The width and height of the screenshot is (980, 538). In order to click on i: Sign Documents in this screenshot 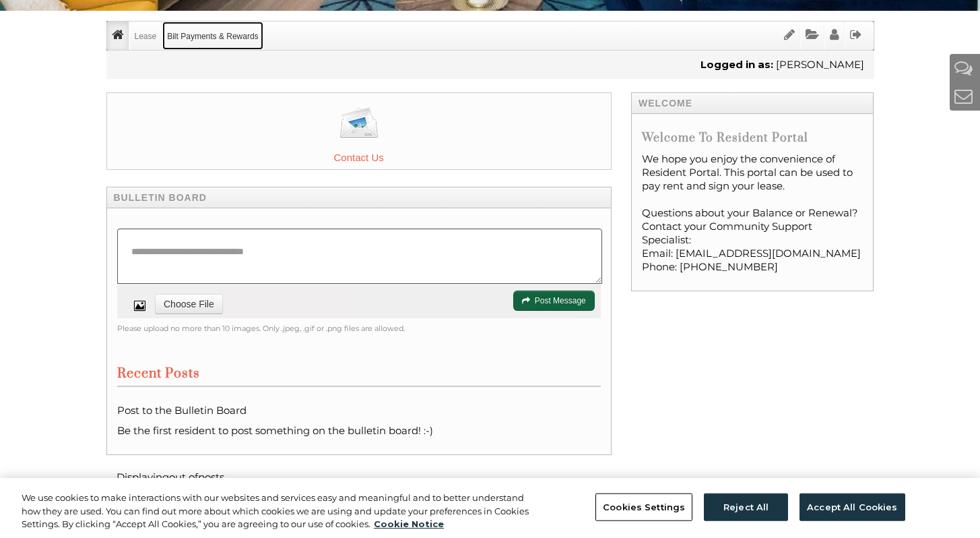, I will do `click(790, 35)`.